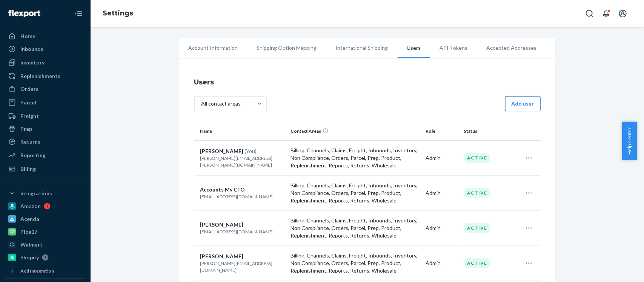 Image resolution: width=644 pixels, height=282 pixels. Describe the element at coordinates (414, 48) in the screenshot. I see `li: Users` at that location.